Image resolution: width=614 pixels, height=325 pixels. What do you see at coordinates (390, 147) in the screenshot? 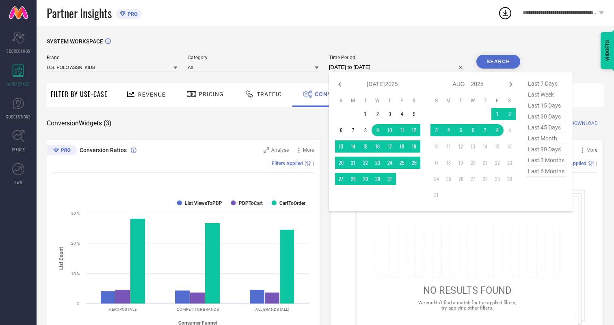
I see `td: Thu Jul 17 2025` at bounding box center [390, 147].